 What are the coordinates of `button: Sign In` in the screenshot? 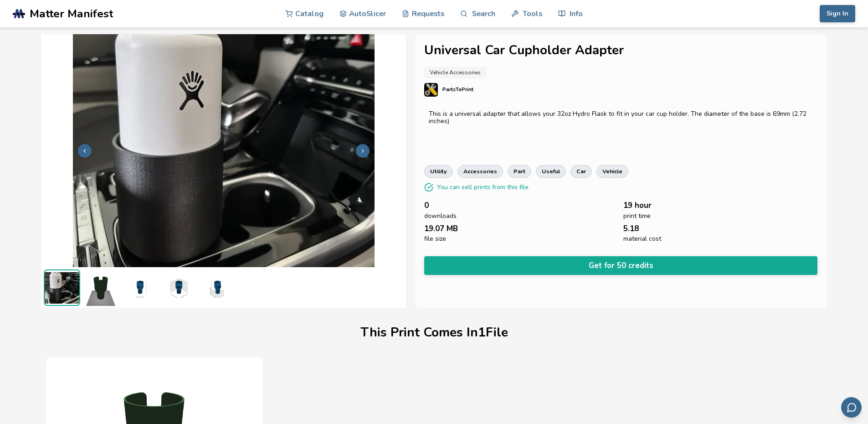 It's located at (837, 14).